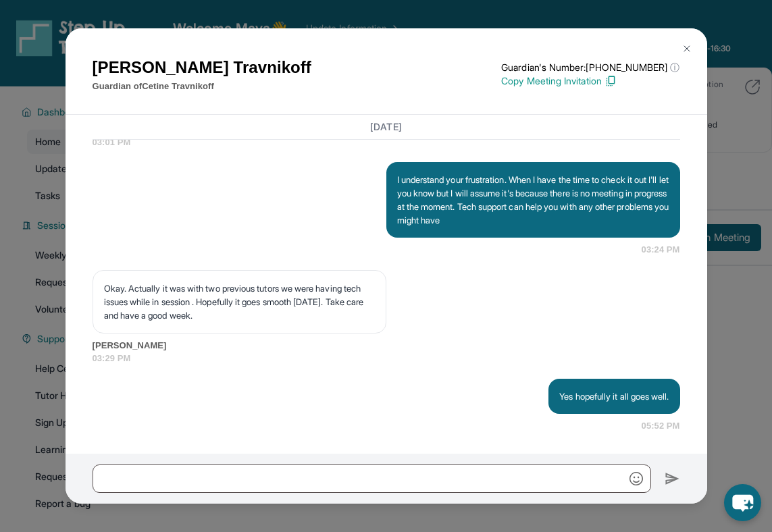 This screenshot has height=532, width=772. What do you see at coordinates (202, 86) in the screenshot?
I see `p: Guardian of Cetine Travnikoff` at bounding box center [202, 86].